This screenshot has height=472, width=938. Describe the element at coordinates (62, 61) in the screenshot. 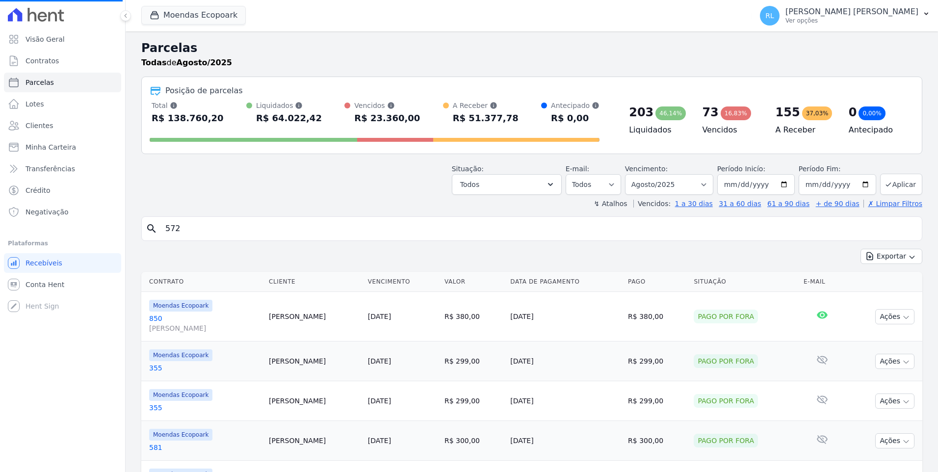

I see `a: Contratos` at that location.